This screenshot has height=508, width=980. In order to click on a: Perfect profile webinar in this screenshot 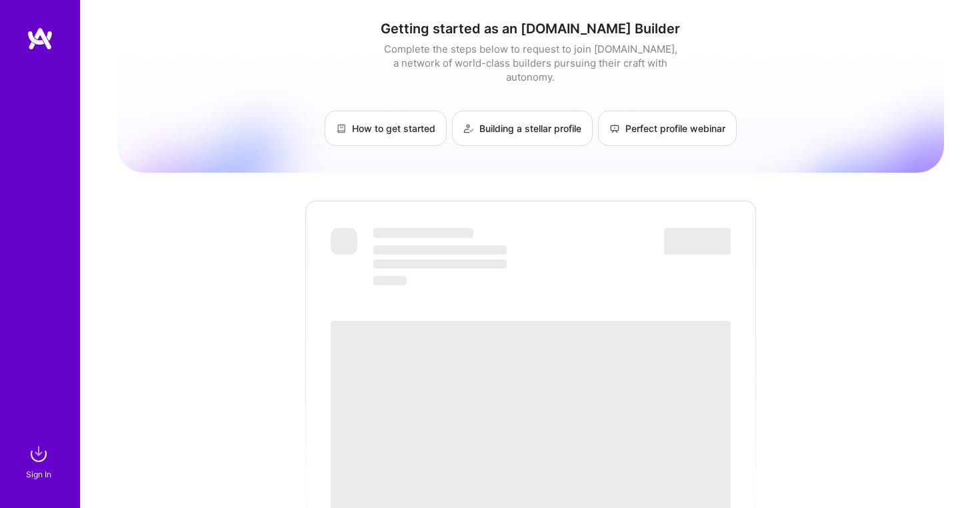, I will do `click(667, 128)`.